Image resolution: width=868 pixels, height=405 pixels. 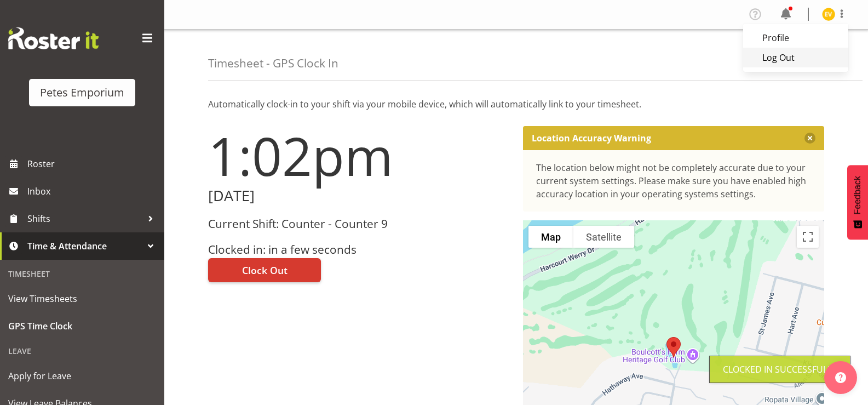 I want to click on button: Clock Out, so click(x=264, y=270).